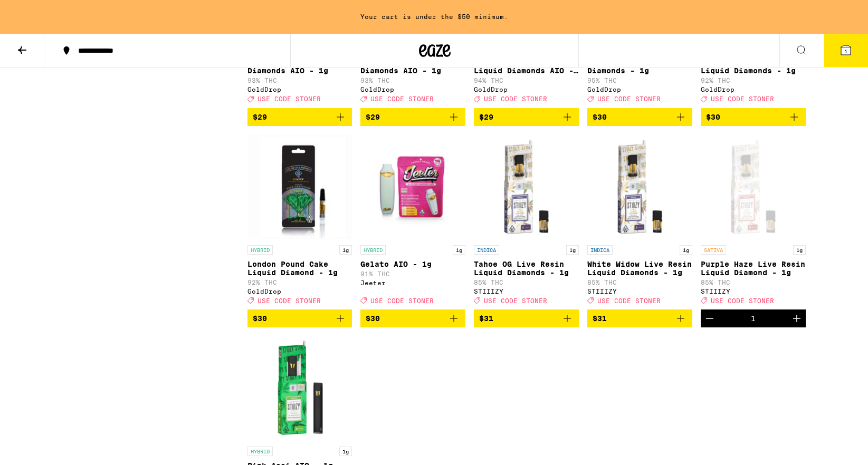  What do you see at coordinates (413, 274) in the screenshot?
I see `p: 91% THC` at bounding box center [413, 274].